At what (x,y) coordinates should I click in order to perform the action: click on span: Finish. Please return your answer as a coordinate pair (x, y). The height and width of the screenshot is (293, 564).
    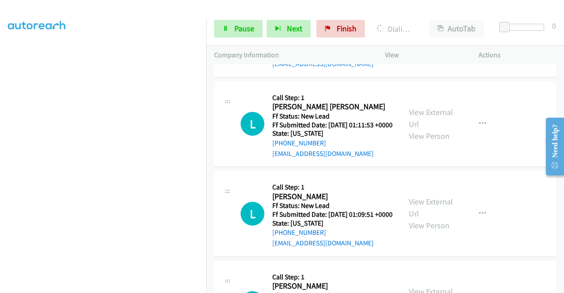
    Looking at the image, I should click on (346, 28).